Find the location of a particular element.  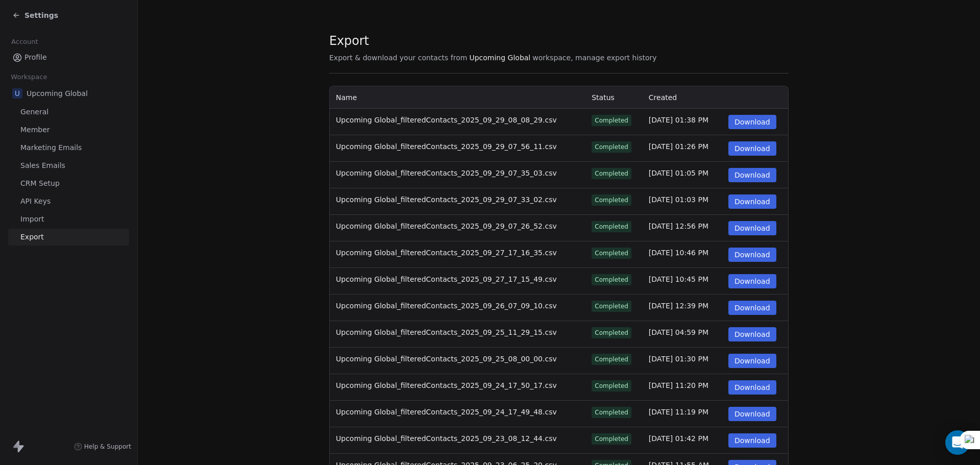

span: Marketing Emails is located at coordinates (51, 147).